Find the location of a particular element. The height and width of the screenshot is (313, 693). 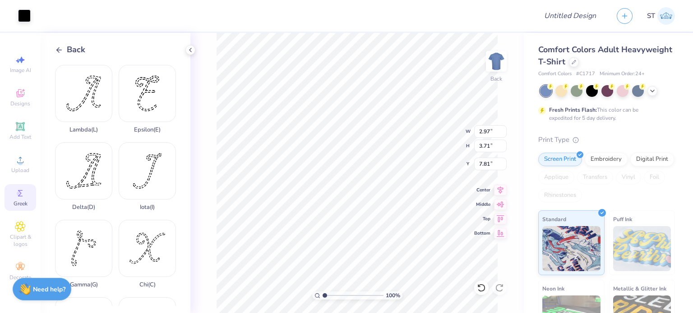

img: Shambhavi Thakur is located at coordinates (666, 16).